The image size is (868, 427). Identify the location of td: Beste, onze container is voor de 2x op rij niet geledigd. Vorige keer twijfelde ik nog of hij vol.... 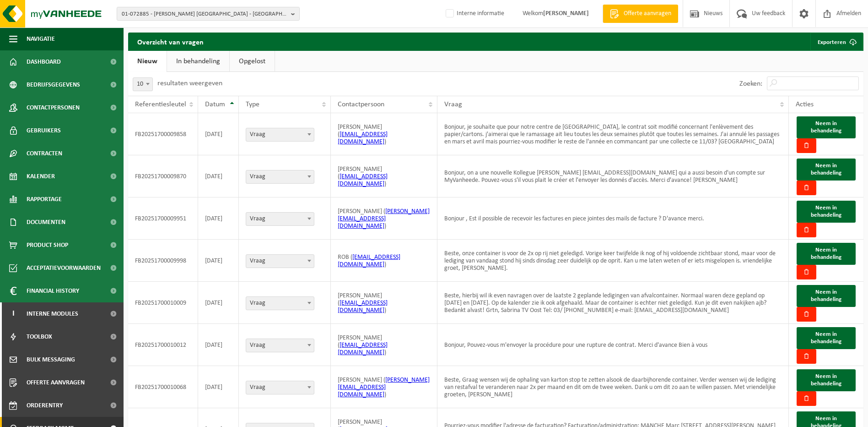
(613, 261).